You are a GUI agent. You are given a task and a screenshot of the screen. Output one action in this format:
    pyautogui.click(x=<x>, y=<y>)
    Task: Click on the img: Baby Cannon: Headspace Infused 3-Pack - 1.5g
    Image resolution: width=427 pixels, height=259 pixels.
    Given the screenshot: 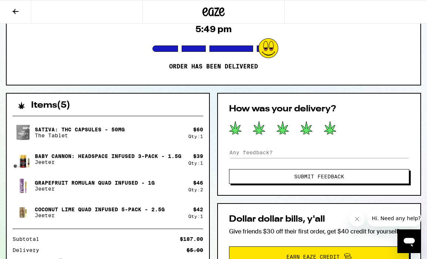 What is the action you would take?
    pyautogui.click(x=23, y=159)
    